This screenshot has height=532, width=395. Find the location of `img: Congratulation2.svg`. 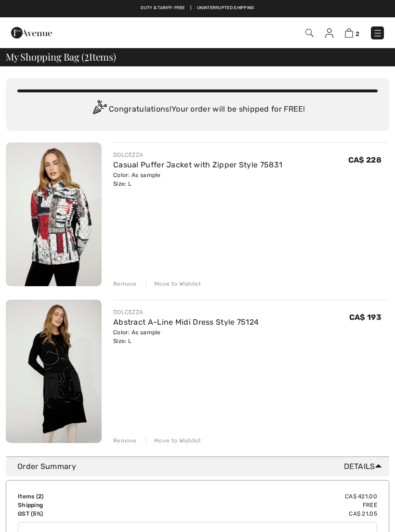

img: Congratulation2.svg is located at coordinates (99, 110).